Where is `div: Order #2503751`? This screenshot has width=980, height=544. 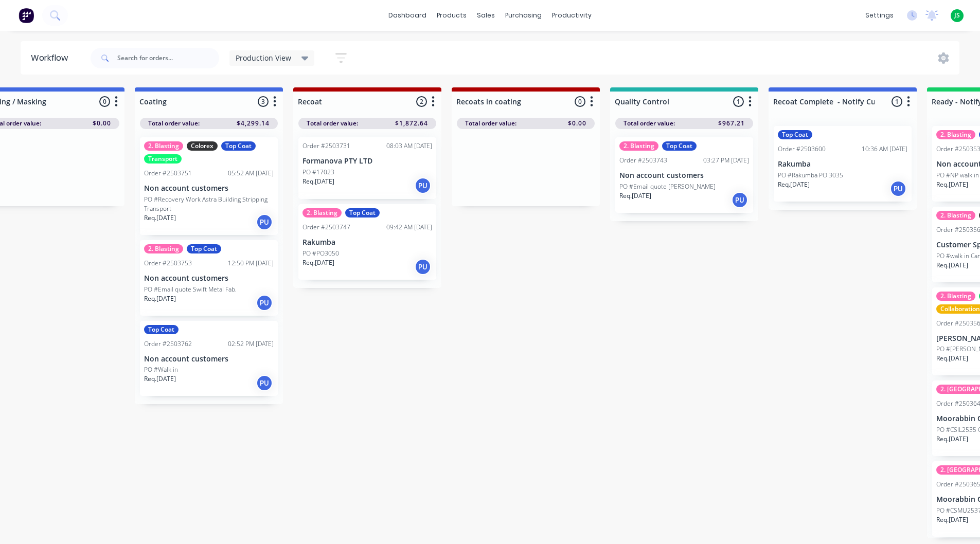 div: Order #2503751 is located at coordinates (167, 173).